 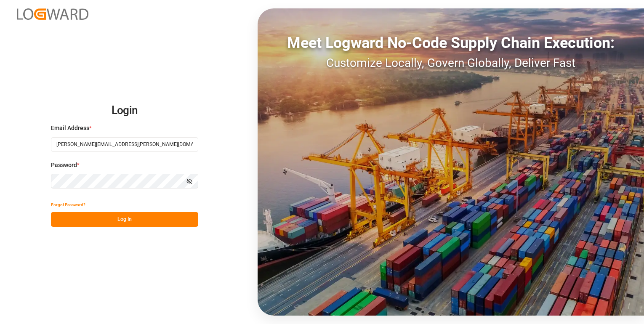 What do you see at coordinates (70, 128) in the screenshot?
I see `span: Email Address` at bounding box center [70, 128].